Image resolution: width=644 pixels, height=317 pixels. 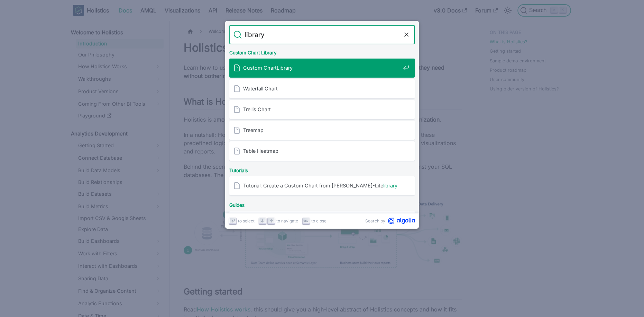 I want to click on svg: Enter key, so click(x=233, y=220).